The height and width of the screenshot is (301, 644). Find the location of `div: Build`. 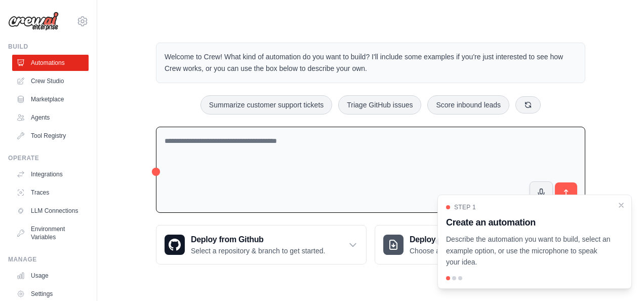

div: Build is located at coordinates (48, 47).